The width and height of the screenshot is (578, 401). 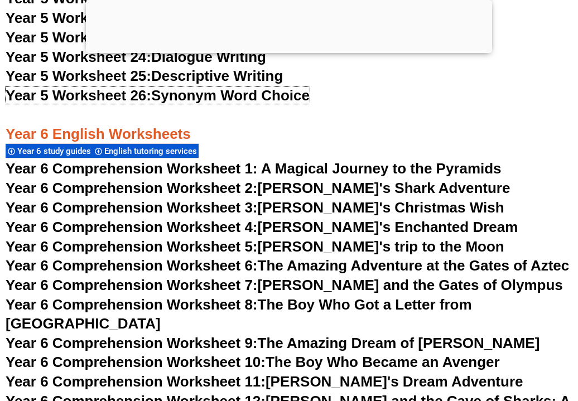 I want to click on span: Year 6 Comprehension Worksheet 2:, so click(x=132, y=188).